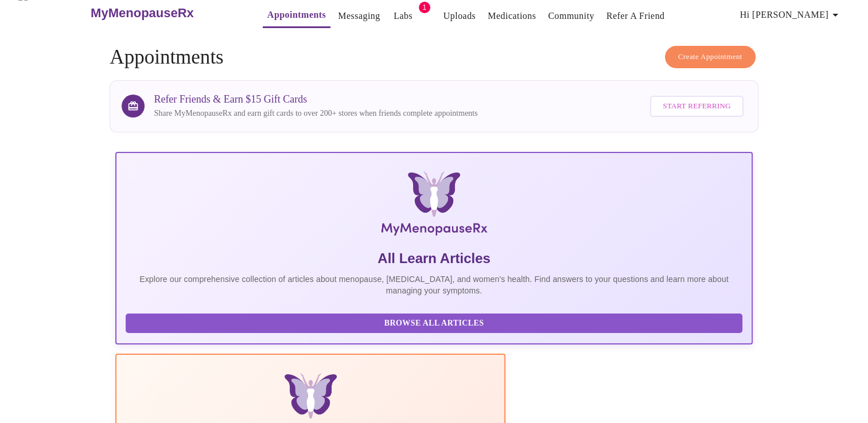 The height and width of the screenshot is (423, 868). I want to click on span: Create Appointment, so click(710, 57).